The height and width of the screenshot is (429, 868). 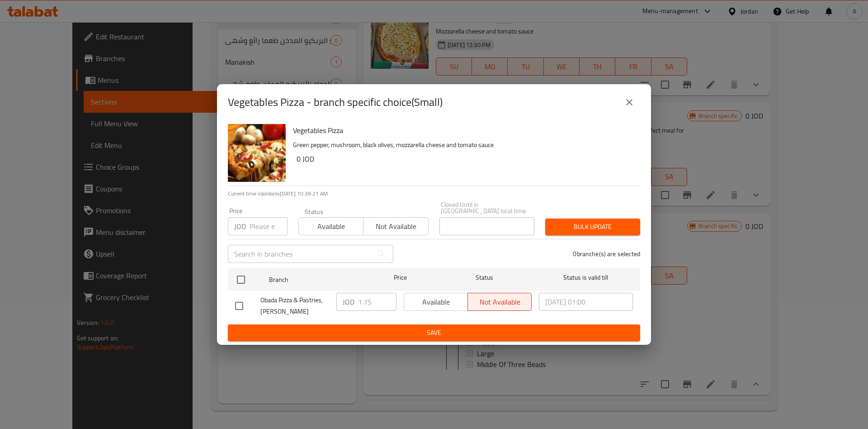 What do you see at coordinates (316, 280) in the screenshot?
I see `span: Branch` at bounding box center [316, 280].